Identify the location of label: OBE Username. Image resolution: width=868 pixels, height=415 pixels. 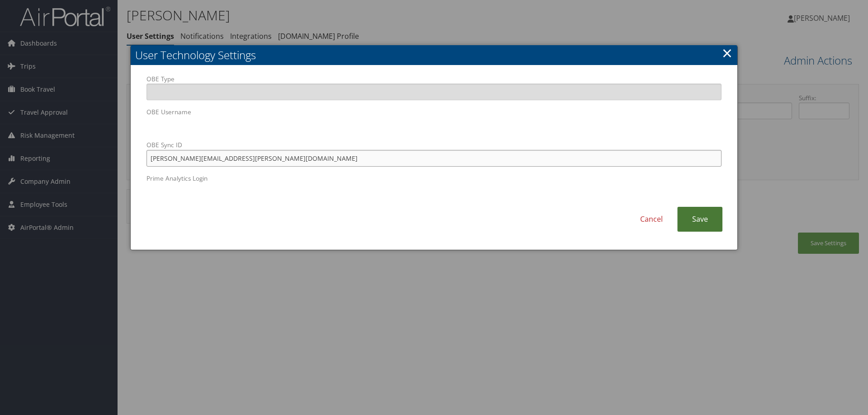
(434, 120).